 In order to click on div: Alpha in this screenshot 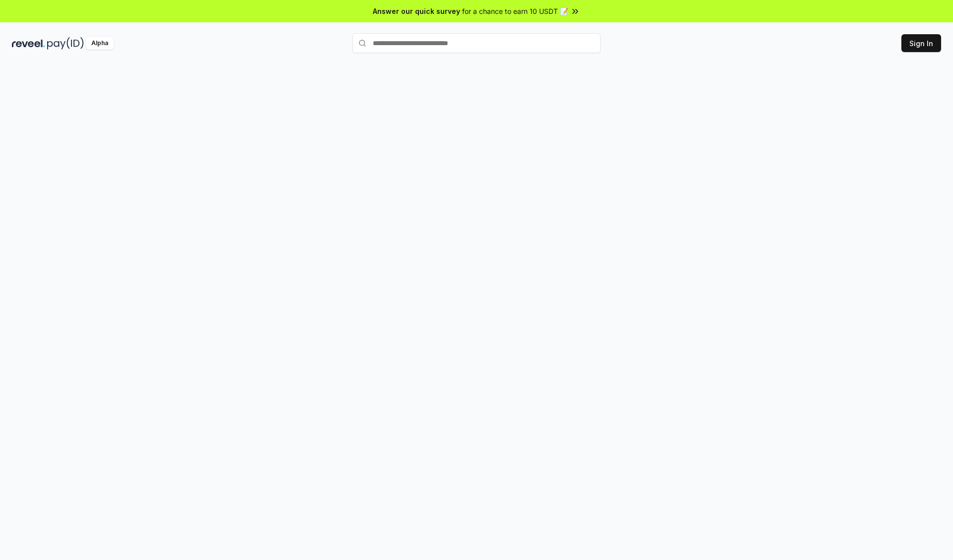, I will do `click(100, 43)`.